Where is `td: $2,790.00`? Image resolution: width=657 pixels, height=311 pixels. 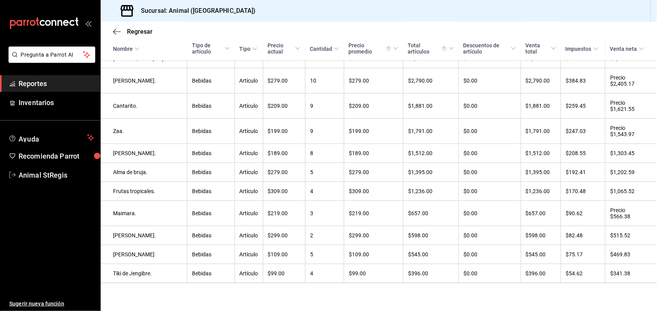 td: $2,790.00 is located at coordinates (540, 81).